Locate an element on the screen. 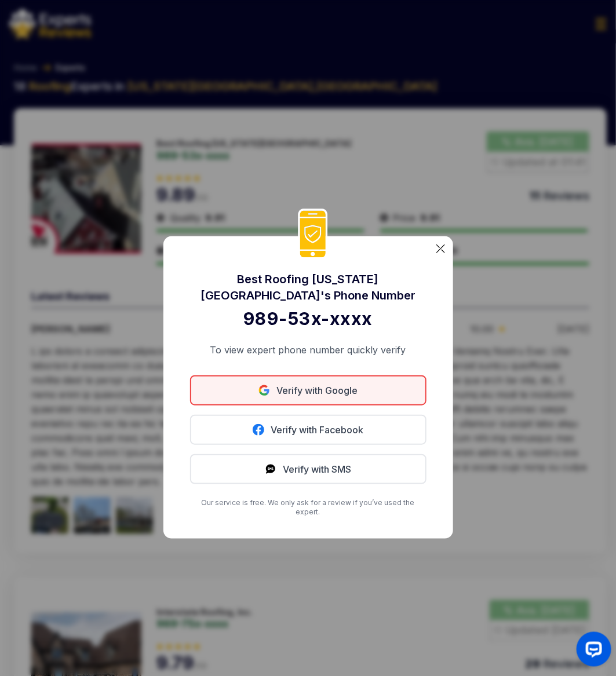 The width and height of the screenshot is (616, 676). button: Verify with Facebook is located at coordinates (308, 430).